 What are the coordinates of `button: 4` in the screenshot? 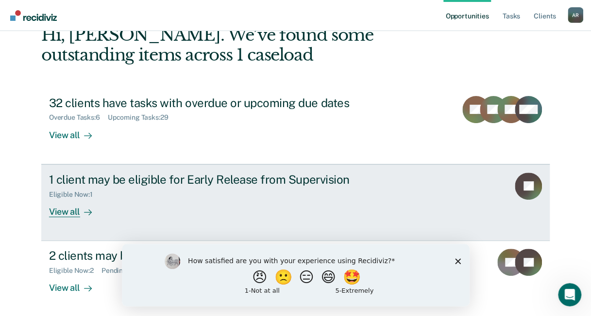 It's located at (207, 33).